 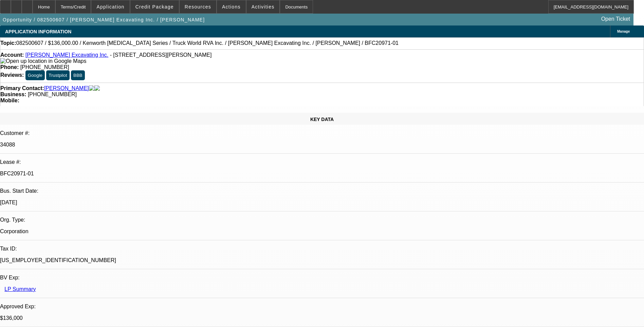 I want to click on a: Open Ticket, so click(x=615, y=19).